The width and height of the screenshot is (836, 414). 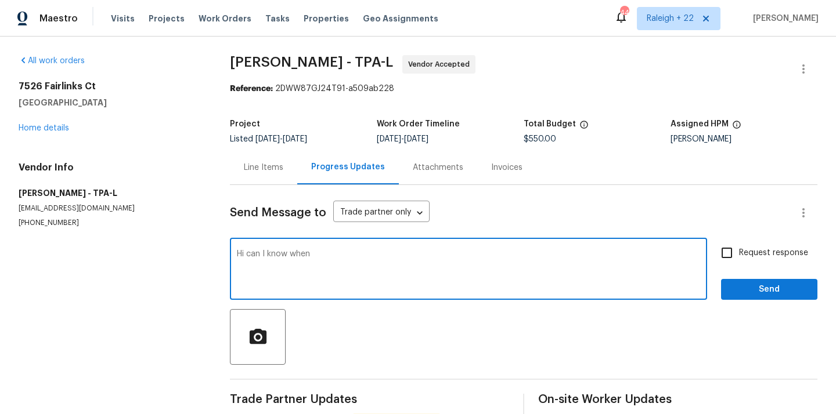 What do you see at coordinates (468, 270) in the screenshot?
I see `textarea: Hi can I know when` at bounding box center [468, 270].